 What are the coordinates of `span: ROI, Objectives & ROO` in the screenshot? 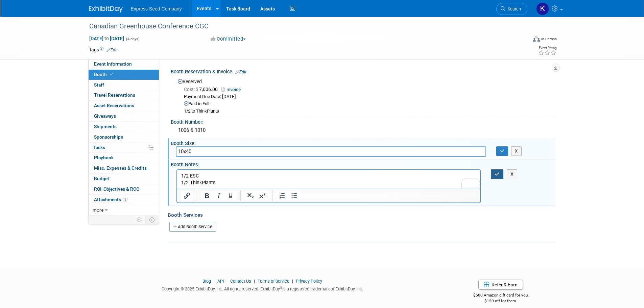 It's located at (117, 189).